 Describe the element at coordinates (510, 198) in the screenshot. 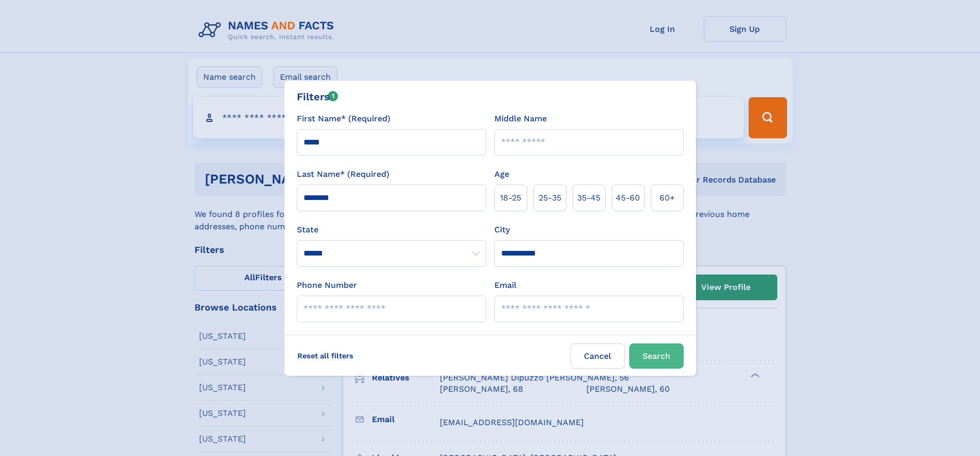

I see `span: 18‑25` at that location.